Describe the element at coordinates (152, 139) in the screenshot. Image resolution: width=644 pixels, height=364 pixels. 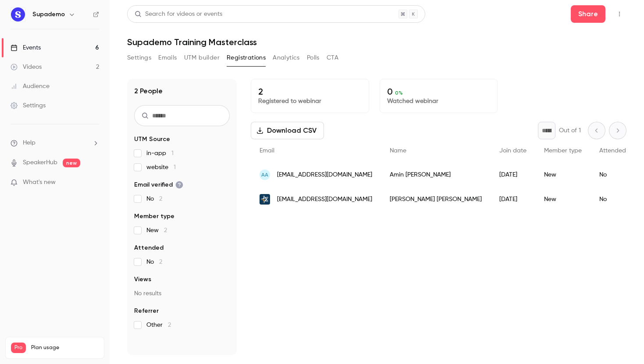
I see `span: UTM Source` at that location.